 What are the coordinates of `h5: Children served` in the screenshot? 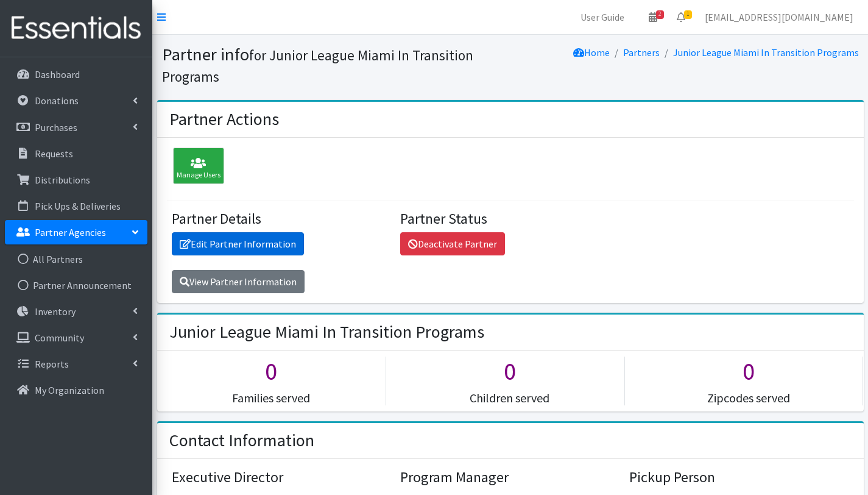 It's located at (510, 398).